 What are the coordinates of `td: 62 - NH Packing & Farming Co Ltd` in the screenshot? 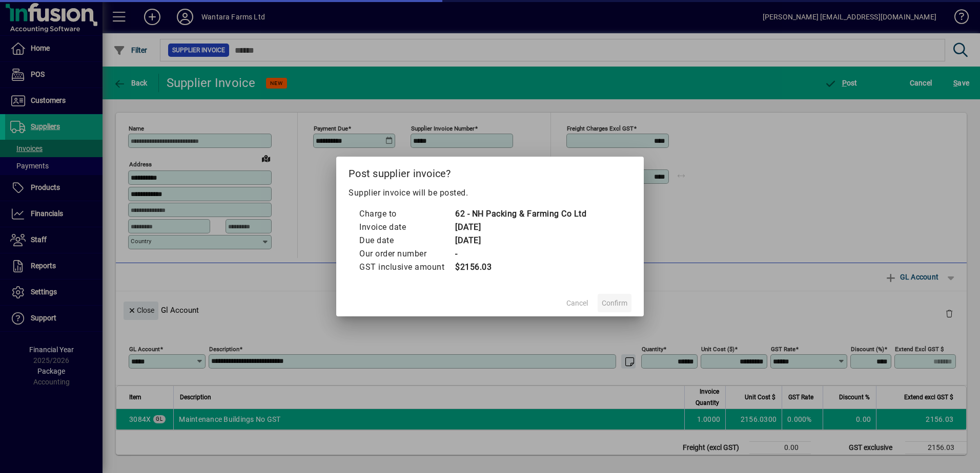 It's located at (520, 214).